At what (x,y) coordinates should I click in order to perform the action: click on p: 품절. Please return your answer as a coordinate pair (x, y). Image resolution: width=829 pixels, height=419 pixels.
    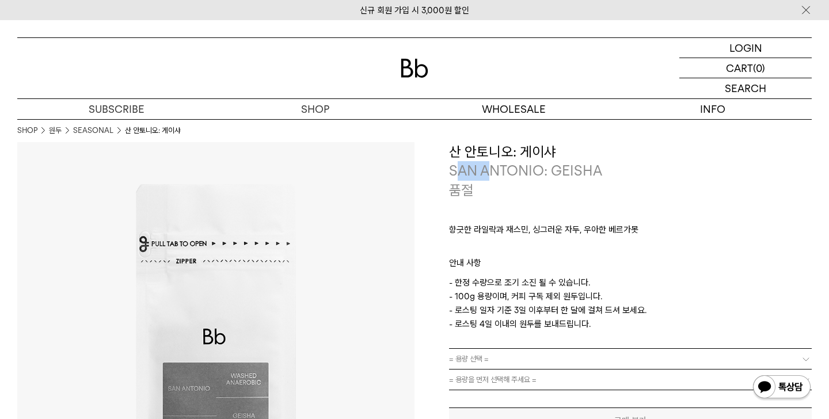
    Looking at the image, I should click on (461, 191).